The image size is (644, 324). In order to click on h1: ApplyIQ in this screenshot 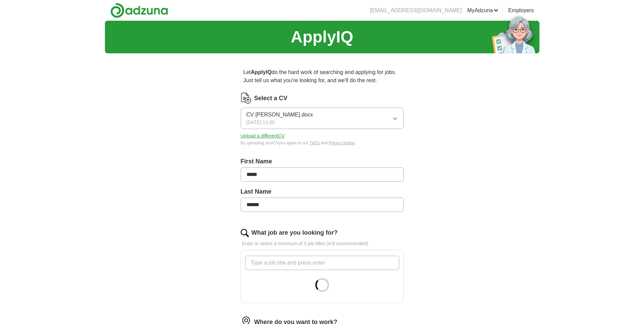, I will do `click(322, 37)`.